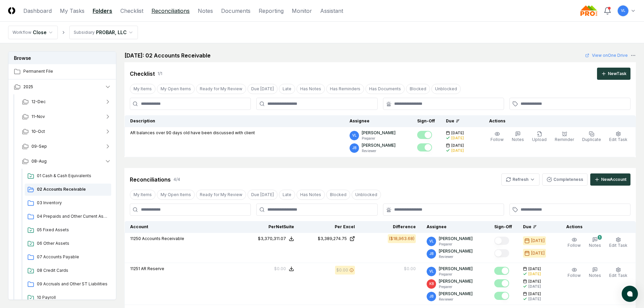  Describe the element at coordinates (171, 11) in the screenshot. I see `a: Reconciliations` at that location.